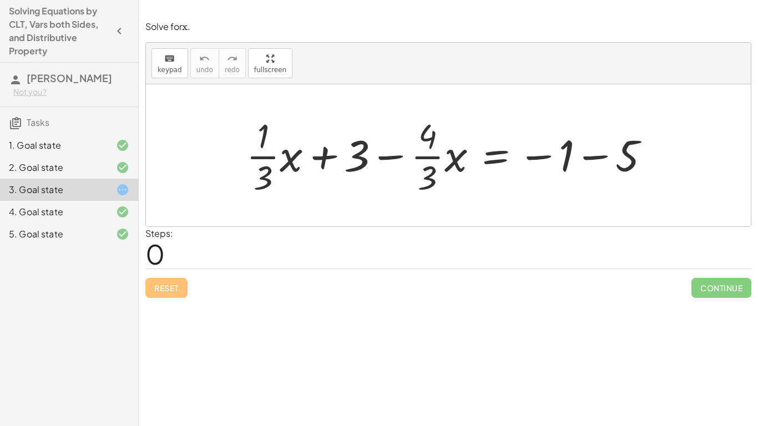 This screenshot has width=758, height=426. What do you see at coordinates (232, 63) in the screenshot?
I see `button: redoredo` at bounding box center [232, 63].